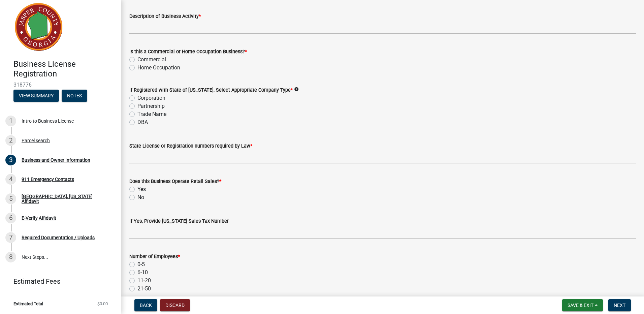 Image resolution: width=644 pixels, height=314 pixels. Describe the element at coordinates (155, 257) in the screenshot. I see `label: Number of Employees` at that location.